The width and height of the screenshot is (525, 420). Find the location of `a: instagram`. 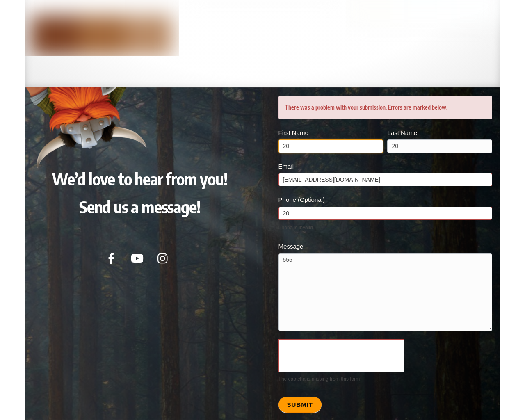

a: instagram is located at coordinates (164, 257).